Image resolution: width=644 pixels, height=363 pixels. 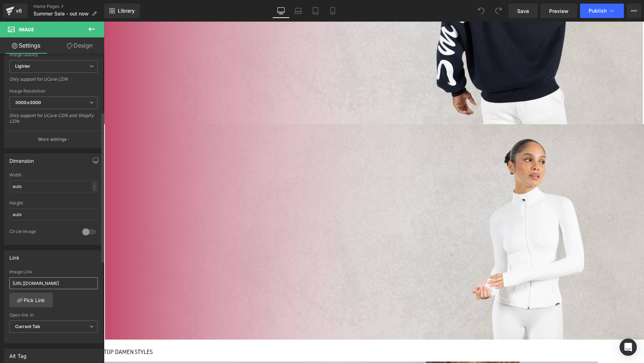 What do you see at coordinates (53, 272) in the screenshot?
I see `div: Image Link` at bounding box center [53, 272].